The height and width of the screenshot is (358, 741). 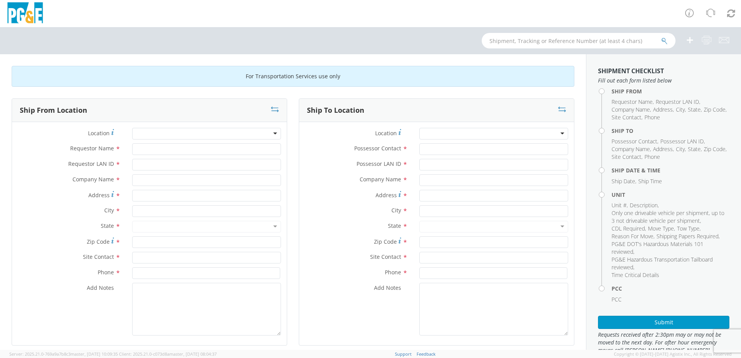 What do you see at coordinates (54, 110) in the screenshot?
I see `h3: Ship From Location` at bounding box center [54, 110].